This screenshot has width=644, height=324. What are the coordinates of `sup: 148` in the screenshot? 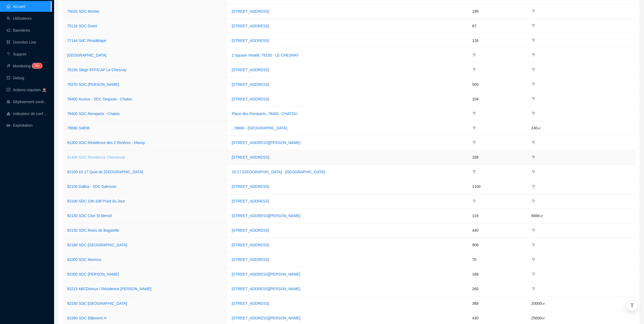 It's located at (37, 66).